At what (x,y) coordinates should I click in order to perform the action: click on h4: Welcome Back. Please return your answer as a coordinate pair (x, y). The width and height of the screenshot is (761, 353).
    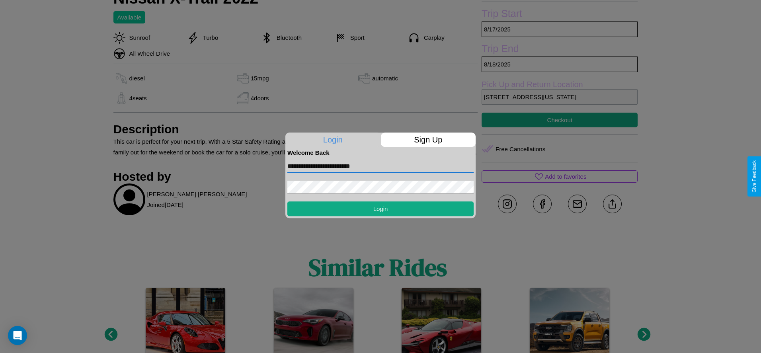
    Looking at the image, I should click on (380, 152).